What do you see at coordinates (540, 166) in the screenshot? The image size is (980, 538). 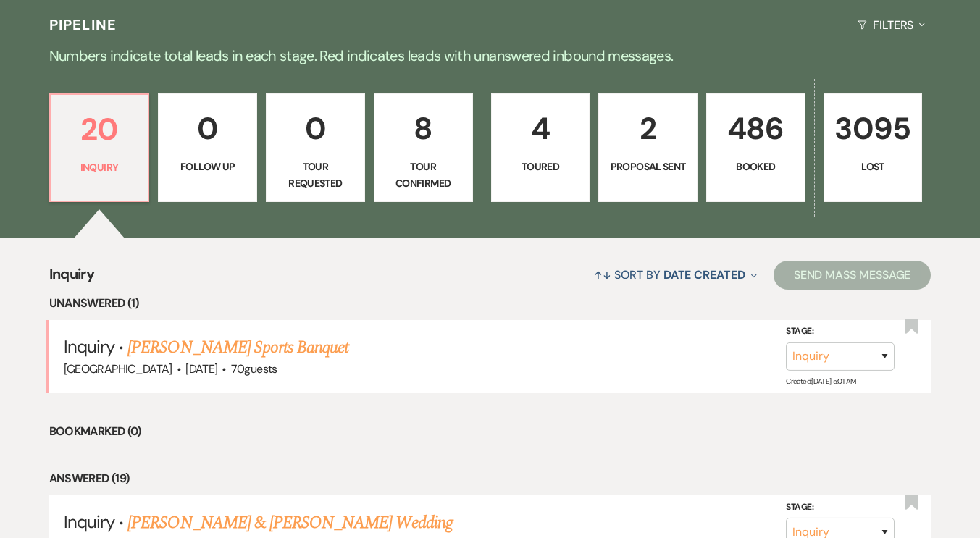 I see `p: Toured` at bounding box center [540, 166].